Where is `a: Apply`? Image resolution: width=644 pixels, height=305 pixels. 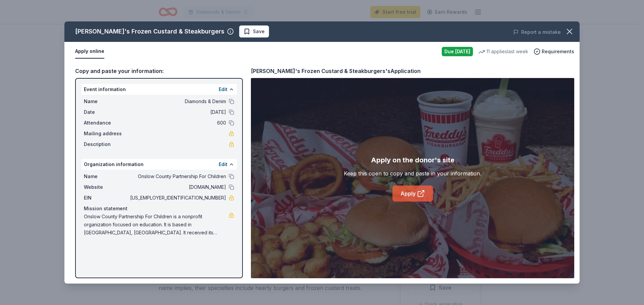 a: Apply is located at coordinates (412, 194).